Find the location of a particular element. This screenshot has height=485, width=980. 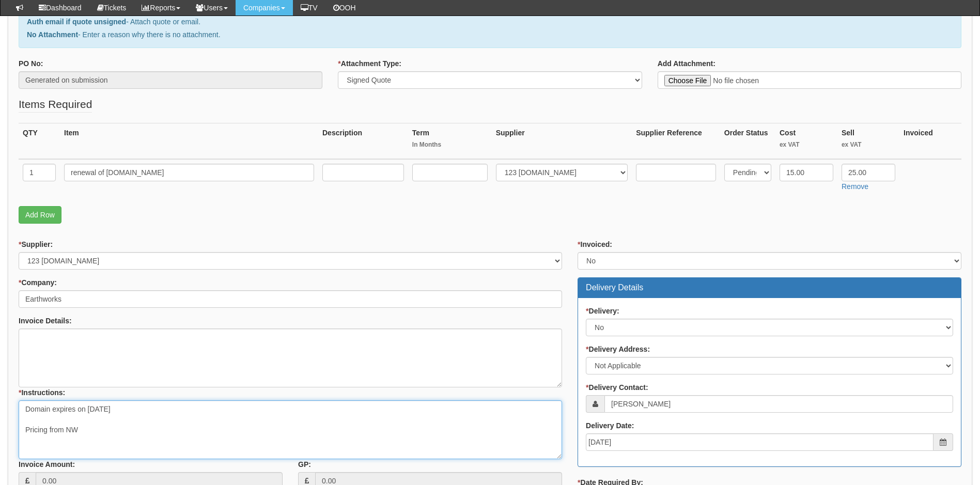

label: Delivery Contact: is located at coordinates (617, 388).